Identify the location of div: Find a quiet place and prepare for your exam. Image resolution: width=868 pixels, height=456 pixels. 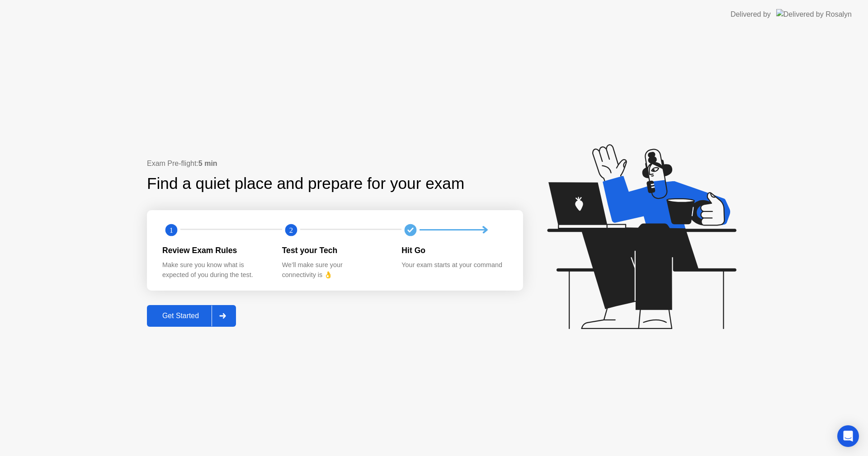
(306, 184).